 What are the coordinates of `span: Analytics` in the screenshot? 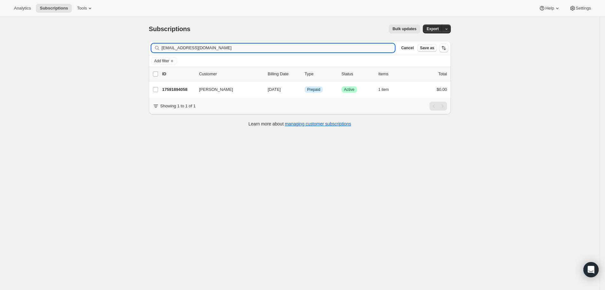 It's located at (22, 8).